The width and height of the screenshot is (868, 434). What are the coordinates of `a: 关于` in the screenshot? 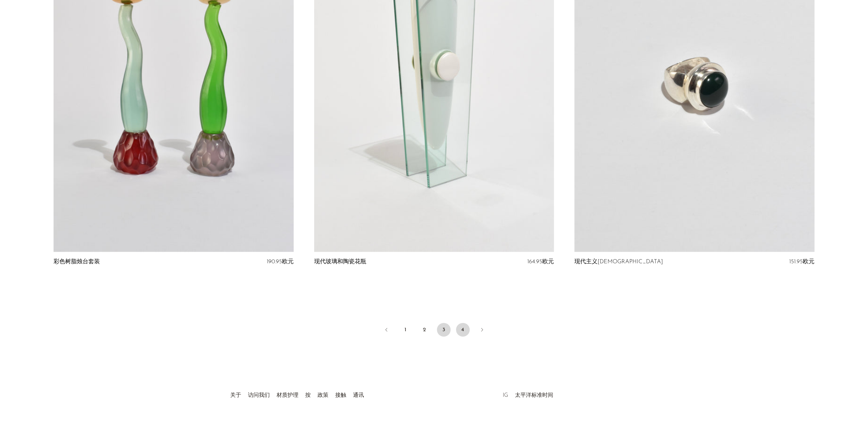 It's located at (236, 395).